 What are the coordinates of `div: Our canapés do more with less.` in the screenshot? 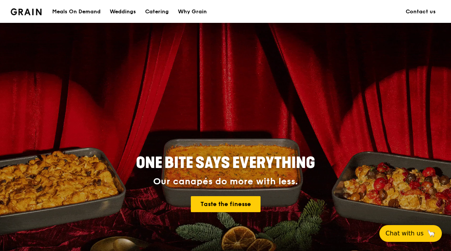 It's located at (226, 182).